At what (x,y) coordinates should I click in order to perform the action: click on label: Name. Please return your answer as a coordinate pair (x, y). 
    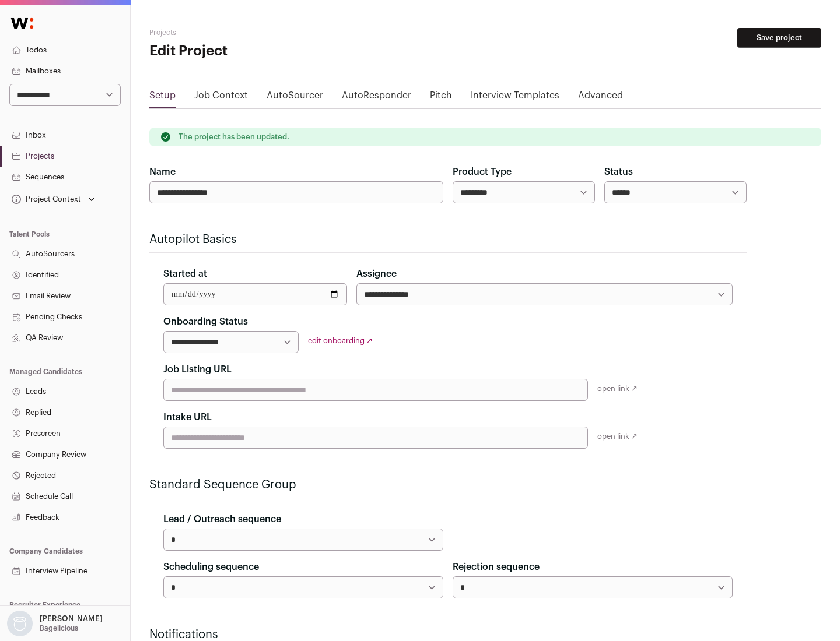
    Looking at the image, I should click on (162, 172).